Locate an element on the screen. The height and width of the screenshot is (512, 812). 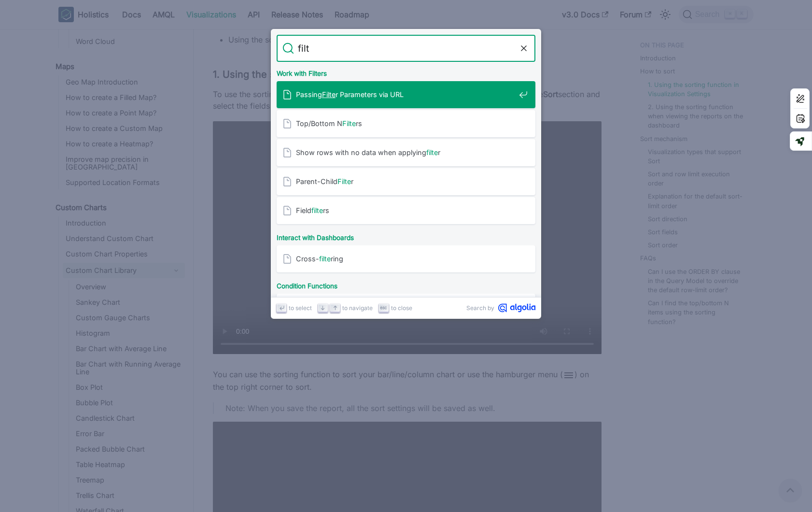
span: to navigate is located at coordinates (357, 308).